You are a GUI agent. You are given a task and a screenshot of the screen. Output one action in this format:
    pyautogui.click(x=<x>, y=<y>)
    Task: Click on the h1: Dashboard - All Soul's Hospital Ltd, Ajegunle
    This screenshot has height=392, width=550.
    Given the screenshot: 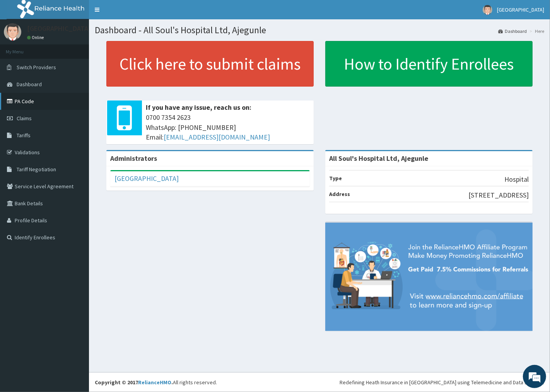 What is the action you would take?
    pyautogui.click(x=320, y=30)
    